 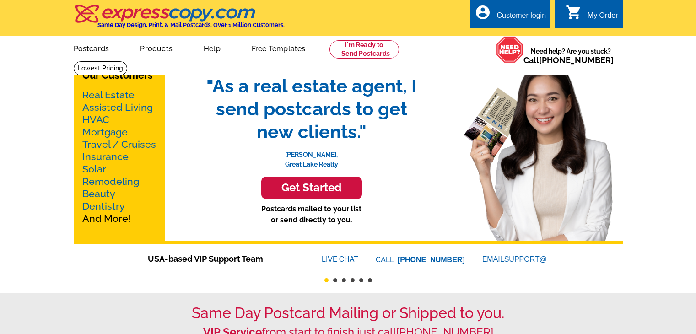 What do you see at coordinates (527, 260) in the screenshot?
I see `font: SUPPORT@` at bounding box center [527, 260].